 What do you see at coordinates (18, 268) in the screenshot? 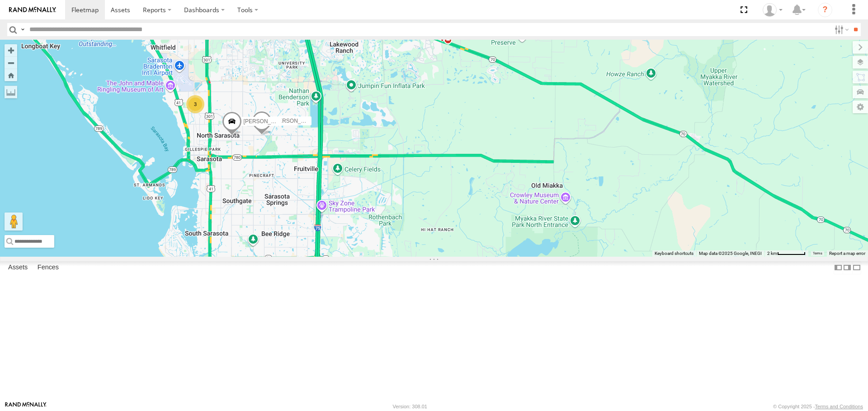
I see `label: Assets` at bounding box center [18, 268].